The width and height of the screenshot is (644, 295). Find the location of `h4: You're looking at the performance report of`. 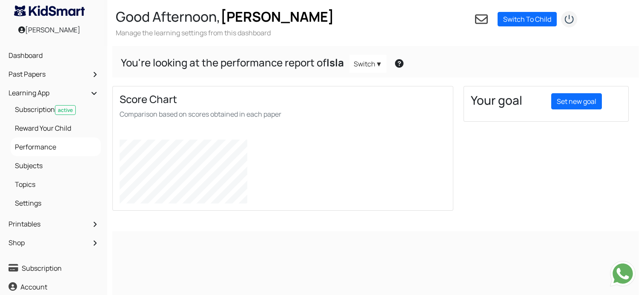

h4: You're looking at the performance report of is located at coordinates (233, 63).